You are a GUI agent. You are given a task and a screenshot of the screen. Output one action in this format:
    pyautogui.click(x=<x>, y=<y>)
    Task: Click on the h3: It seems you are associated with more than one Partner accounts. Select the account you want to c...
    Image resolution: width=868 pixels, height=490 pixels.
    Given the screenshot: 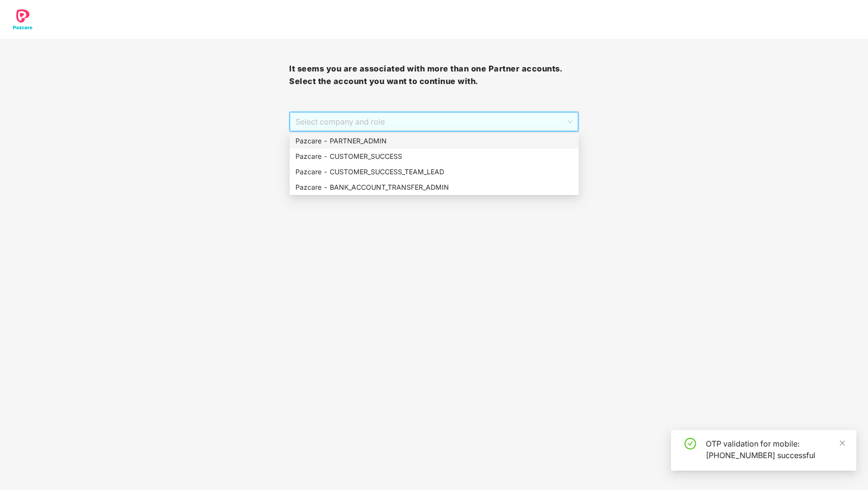 What is the action you would take?
    pyautogui.click(x=434, y=75)
    